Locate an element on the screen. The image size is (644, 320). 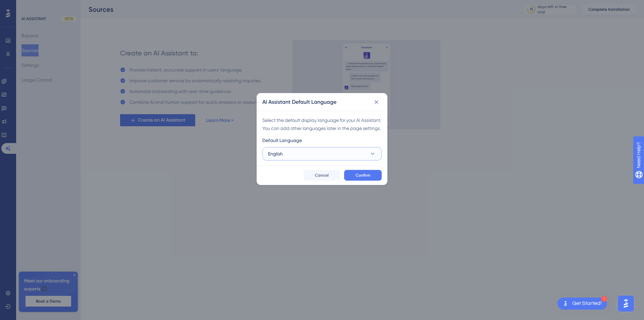
span: Default Language is located at coordinates (282, 140).